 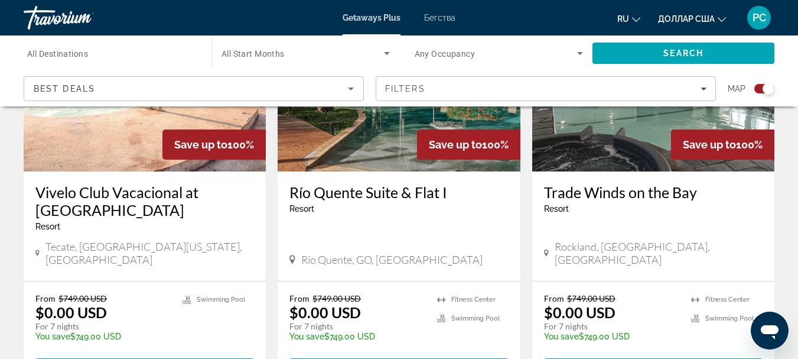 I want to click on span: All Start Months, so click(x=253, y=54).